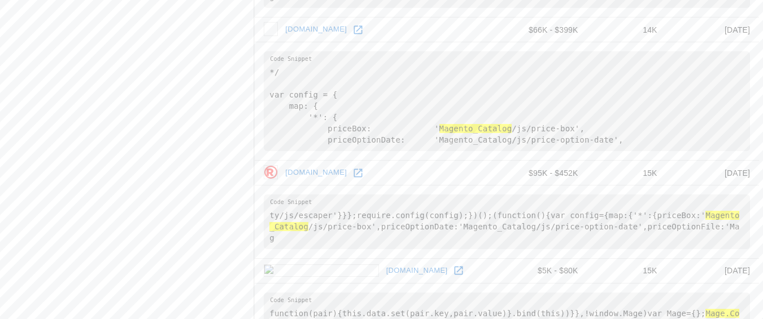 The height and width of the screenshot is (319, 763). Describe the element at coordinates (358, 173) in the screenshot. I see `a: Open radioshack.com in new window` at that location.